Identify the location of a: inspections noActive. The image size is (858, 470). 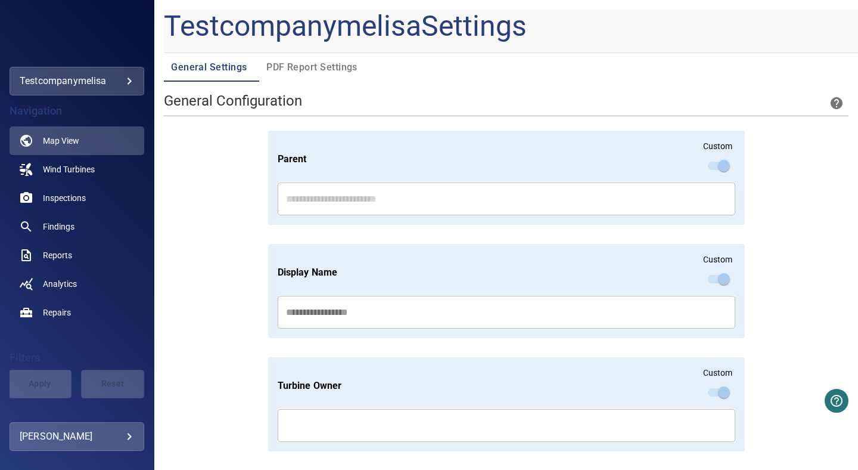
(77, 198).